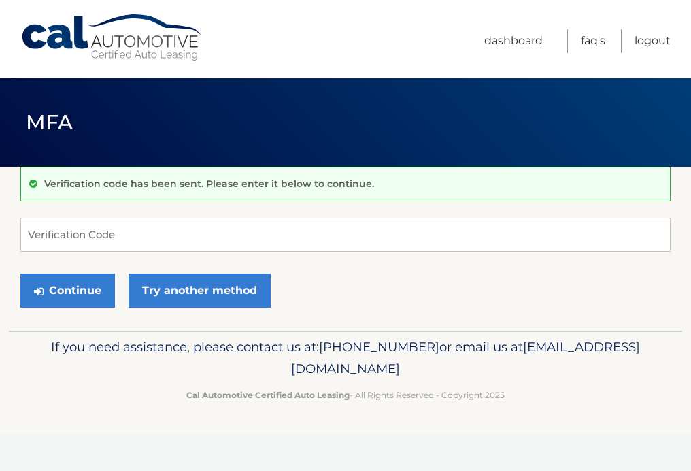 This screenshot has width=691, height=471. I want to click on p: If you need assistance, please contact us at: or email us at, so click(346, 358).